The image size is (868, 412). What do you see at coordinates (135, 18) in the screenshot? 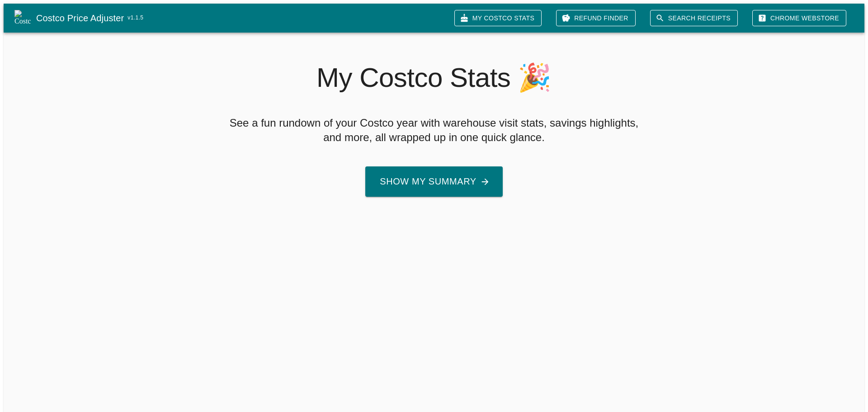
I see `span: v 1.1.5` at bounding box center [135, 18].